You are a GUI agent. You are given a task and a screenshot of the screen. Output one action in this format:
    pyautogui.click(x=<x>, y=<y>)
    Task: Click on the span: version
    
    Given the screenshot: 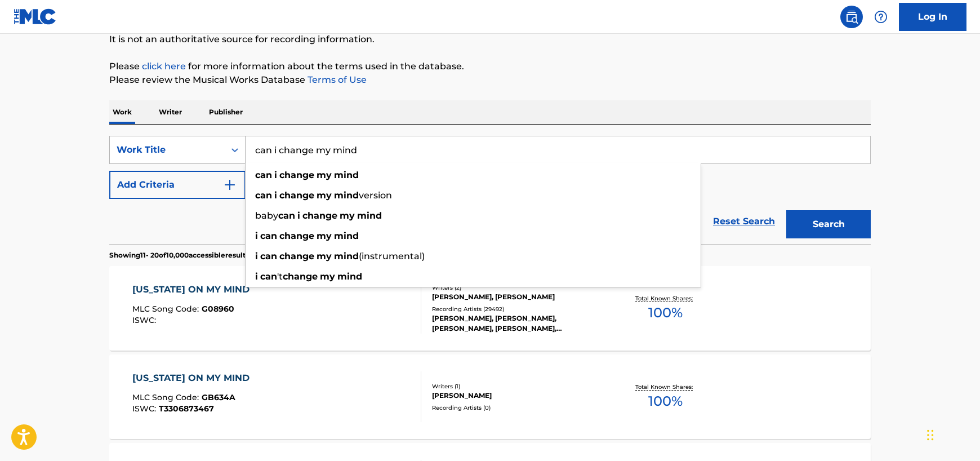 What is the action you would take?
    pyautogui.click(x=375, y=195)
    